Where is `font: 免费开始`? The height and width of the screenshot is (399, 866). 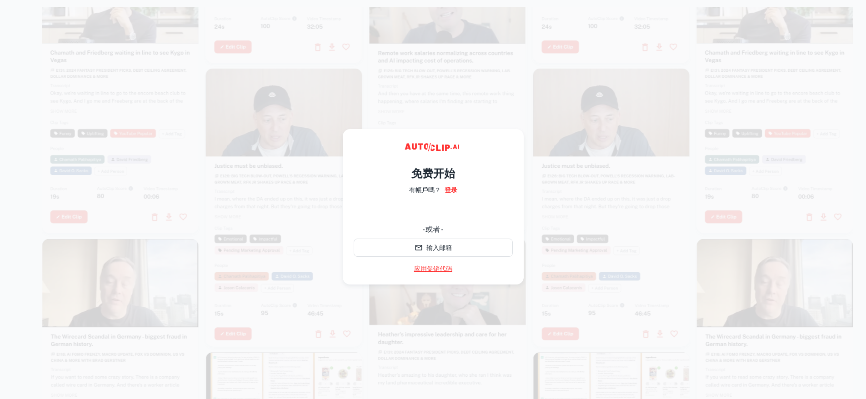
font: 免费开始 is located at coordinates (433, 173).